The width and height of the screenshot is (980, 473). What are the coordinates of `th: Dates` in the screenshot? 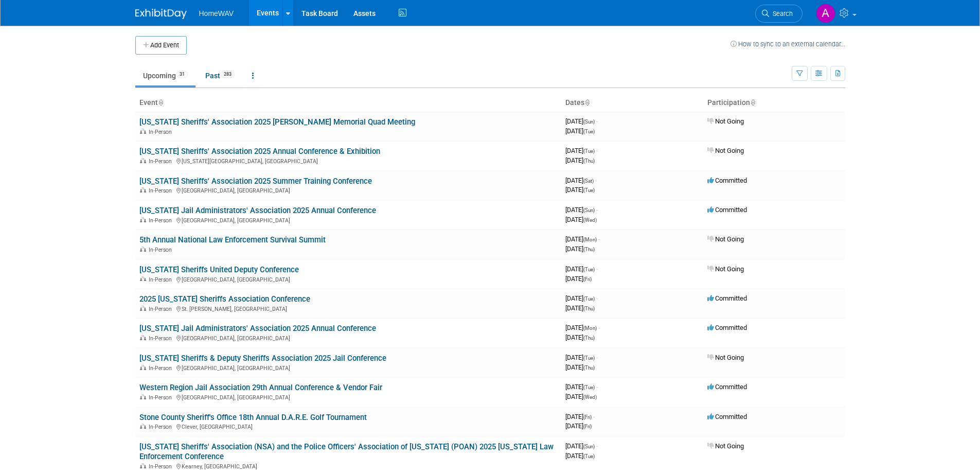 It's located at (632, 103).